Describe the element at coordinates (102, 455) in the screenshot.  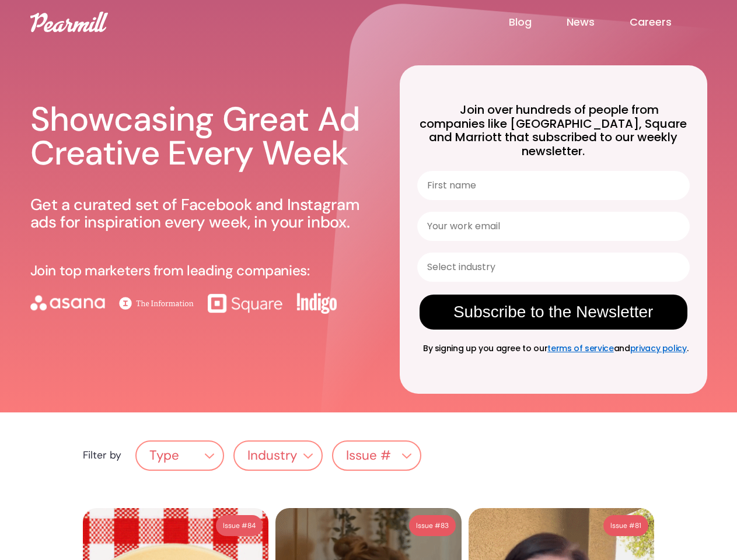
I see `div: Filter by` at that location.